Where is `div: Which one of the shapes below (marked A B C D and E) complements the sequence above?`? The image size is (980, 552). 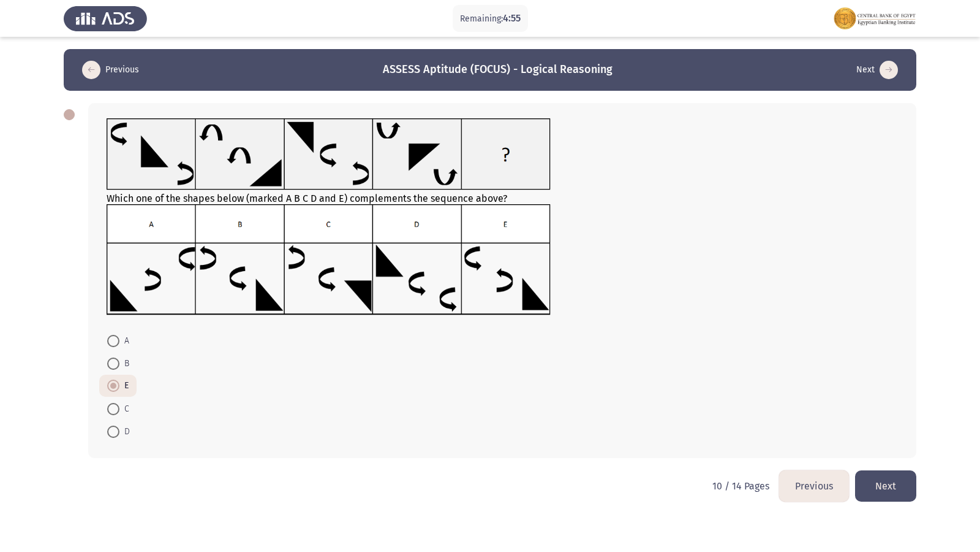
div: Which one of the shapes below (marked A B C D and E) complements the sequence above? is located at coordinates (502, 218).